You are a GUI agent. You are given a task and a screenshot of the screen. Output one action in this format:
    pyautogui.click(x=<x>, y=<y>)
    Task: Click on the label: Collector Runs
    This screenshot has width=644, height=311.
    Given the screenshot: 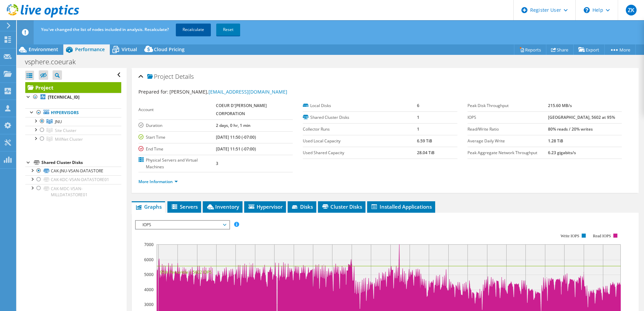 What is the action you would take?
    pyautogui.click(x=360, y=129)
    